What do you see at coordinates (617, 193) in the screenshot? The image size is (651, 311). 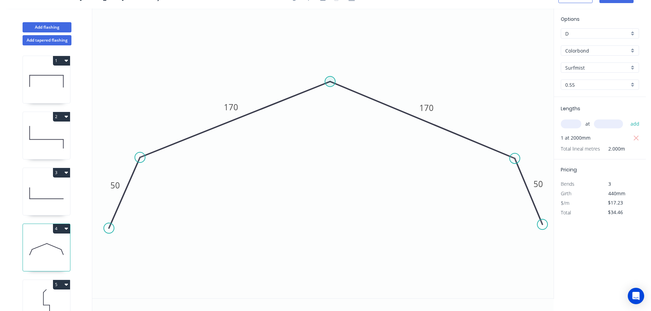 I see `span: 440mm` at bounding box center [617, 193].